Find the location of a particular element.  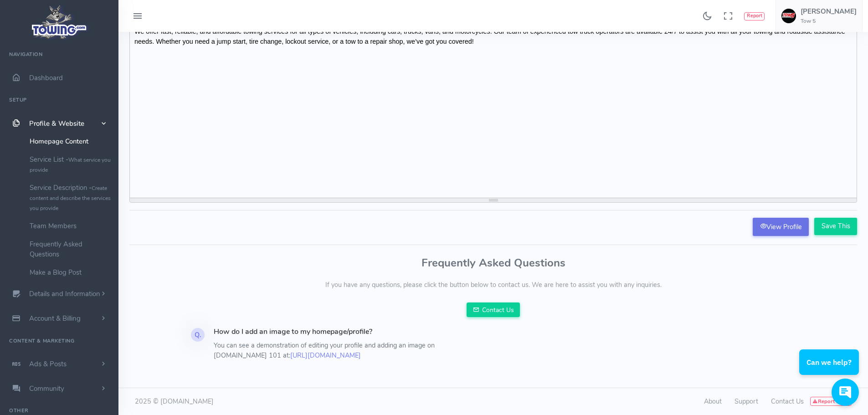

span: Account & Billing is located at coordinates (55, 319).